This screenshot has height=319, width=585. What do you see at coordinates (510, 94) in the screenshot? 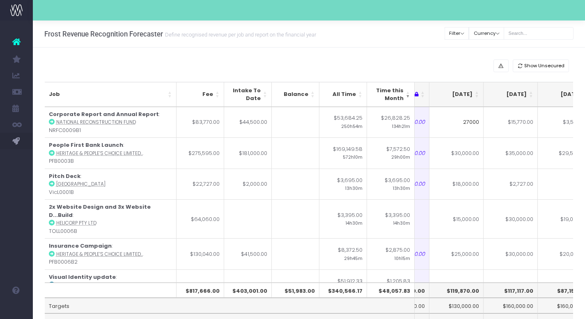
I see `th: Sep 25: activate to sort column ascending` at bounding box center [510, 94].